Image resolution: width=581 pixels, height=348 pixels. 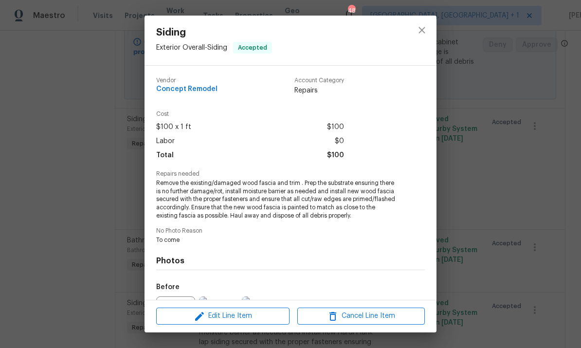 I want to click on span: No Photo Reason, so click(x=290, y=231).